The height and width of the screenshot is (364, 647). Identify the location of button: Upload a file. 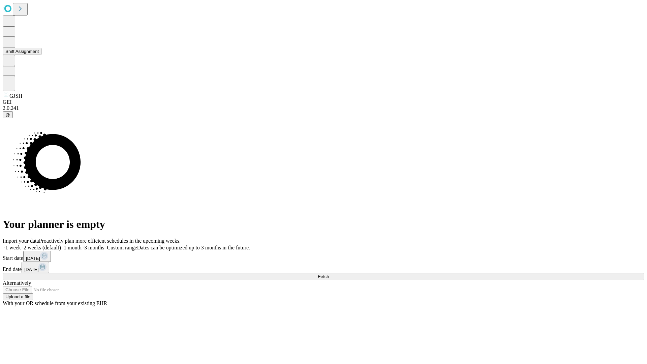
(18, 297).